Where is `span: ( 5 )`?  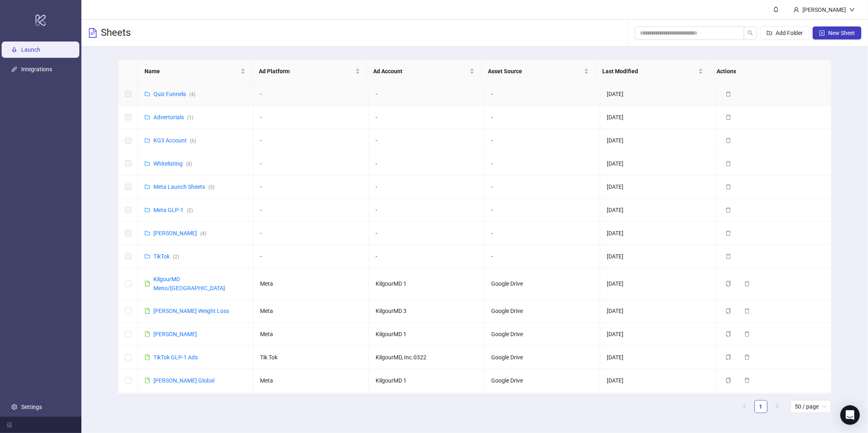 span: ( 5 ) is located at coordinates (211, 187).